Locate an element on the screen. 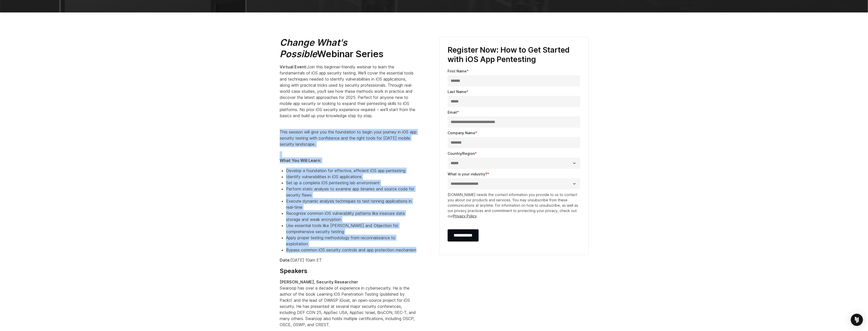  strong: Date: is located at coordinates (285, 260).